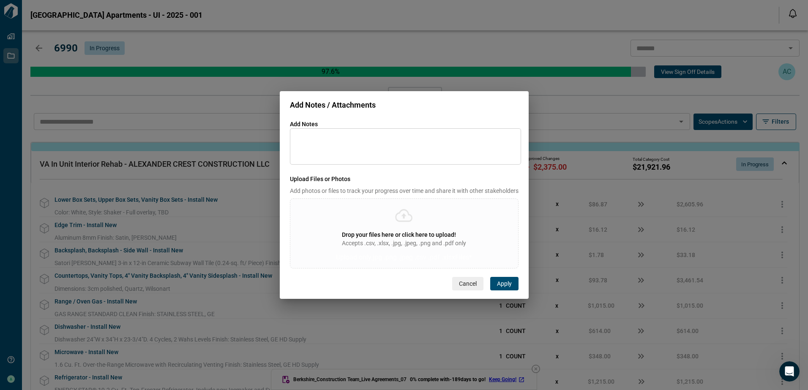  Describe the element at coordinates (304, 124) in the screenshot. I see `span: Add Notes` at that location.